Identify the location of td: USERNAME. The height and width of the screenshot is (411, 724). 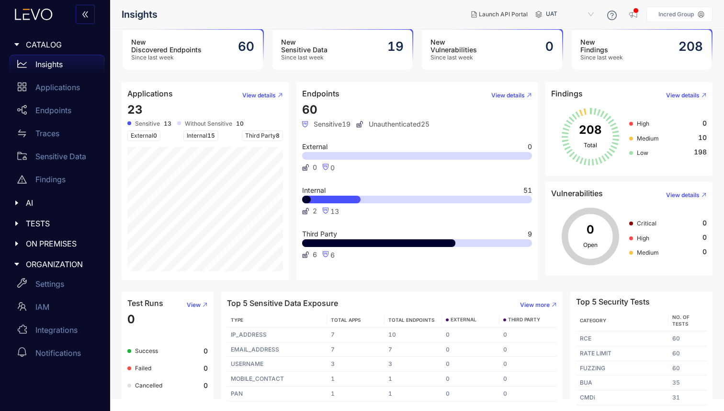
(277, 364).